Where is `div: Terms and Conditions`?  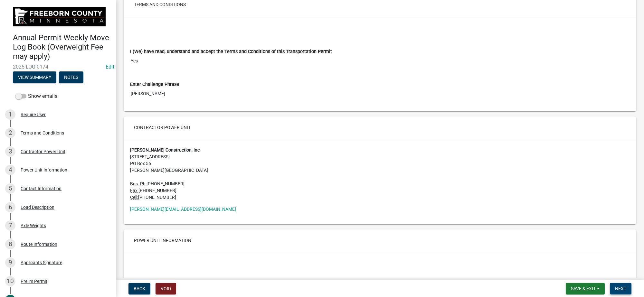 div: Terms and Conditions is located at coordinates (42, 133).